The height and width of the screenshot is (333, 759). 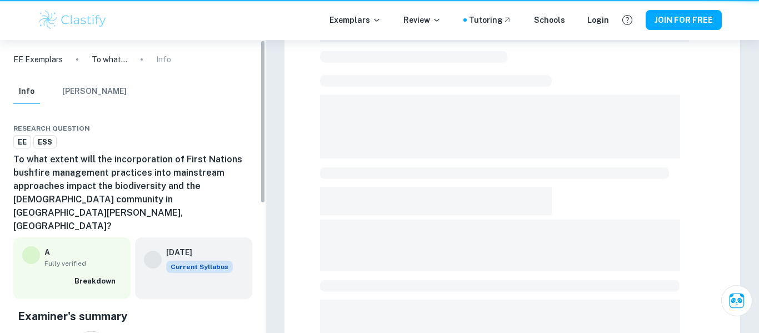 I want to click on span: Current Syllabus, so click(x=200, y=267).